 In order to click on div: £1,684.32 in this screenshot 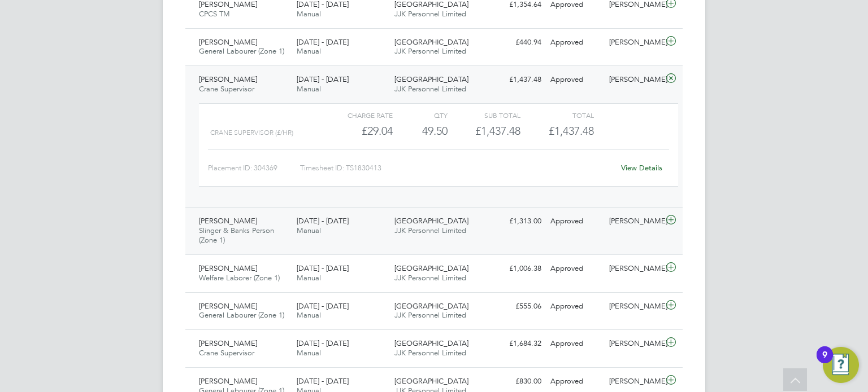, I will do `click(516, 344)`.